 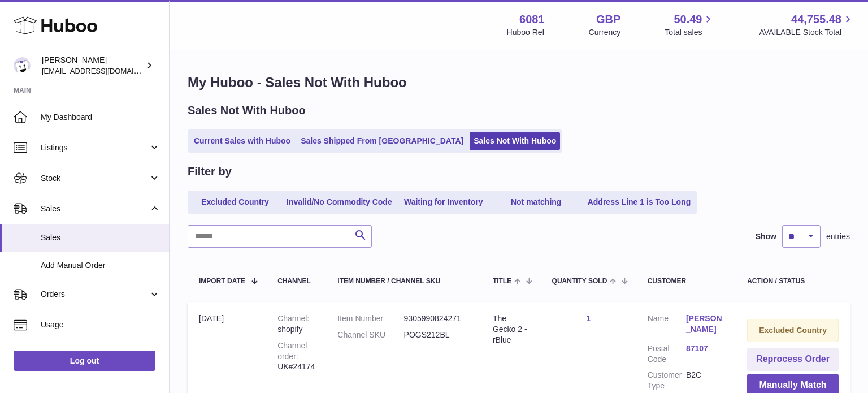 I want to click on dt: Customer Type, so click(x=666, y=380).